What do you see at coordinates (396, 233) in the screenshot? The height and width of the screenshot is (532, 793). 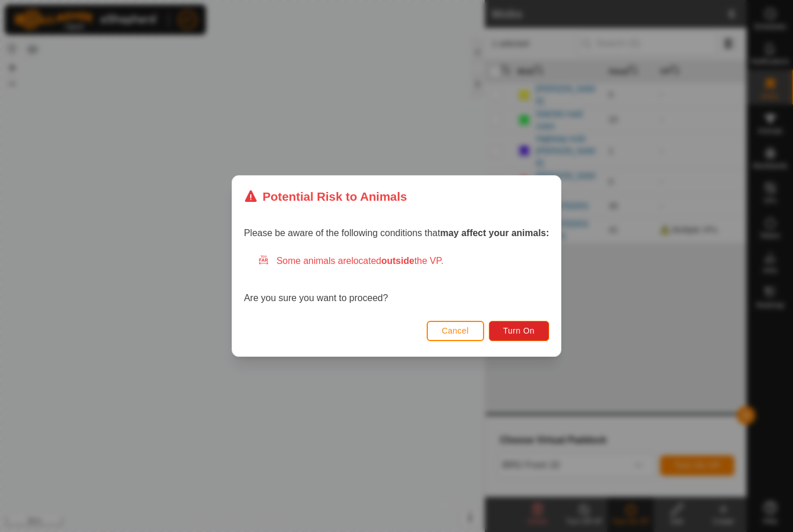 I see `span: Please be aware of the following conditions that` at bounding box center [396, 233].